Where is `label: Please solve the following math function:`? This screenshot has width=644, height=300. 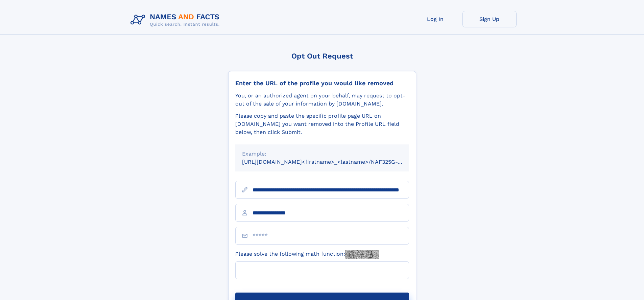 label: Please solve the following math function: is located at coordinates (307, 254).